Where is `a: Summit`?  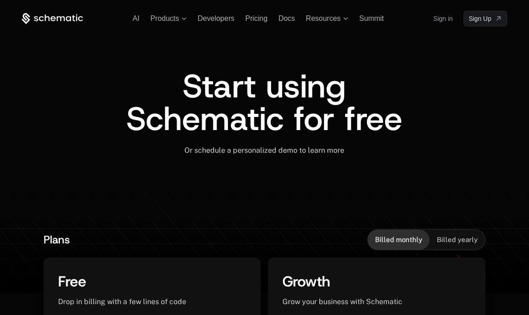
a: Summit is located at coordinates (371, 18).